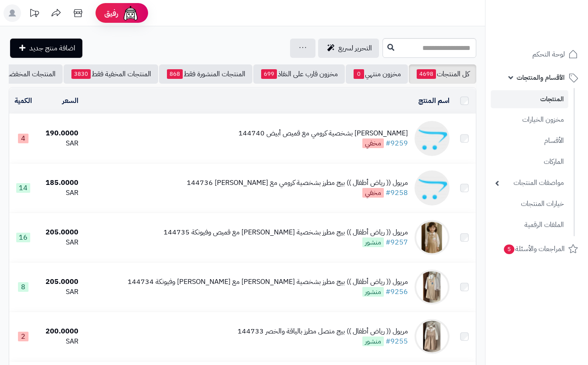 The image size is (588, 365). Describe the element at coordinates (358, 74) in the screenshot. I see `span: 0` at that location.